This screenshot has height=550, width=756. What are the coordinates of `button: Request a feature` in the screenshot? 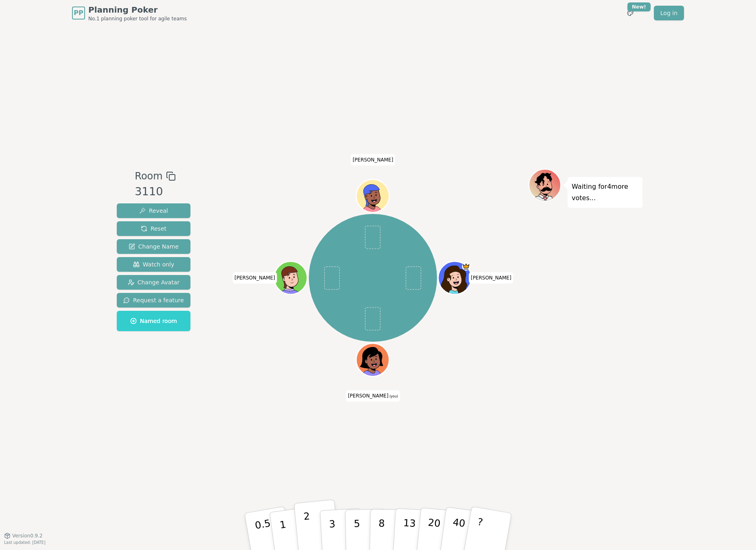 It's located at (153, 300).